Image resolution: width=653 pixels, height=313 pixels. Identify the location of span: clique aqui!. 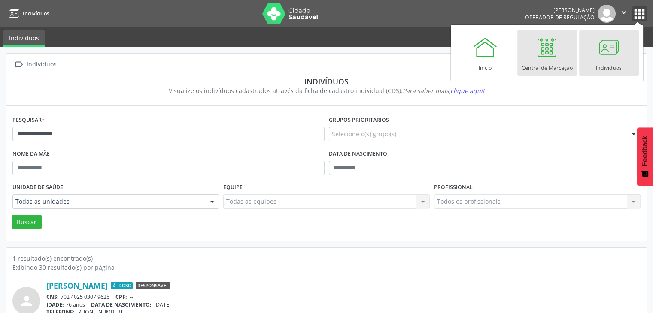
(467, 91).